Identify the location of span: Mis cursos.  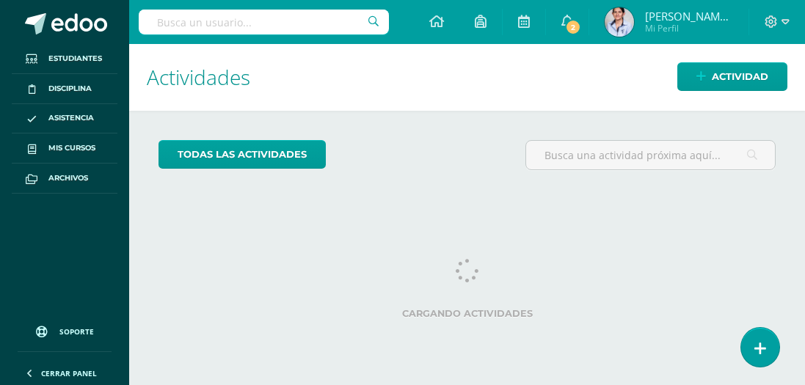
(72, 148).